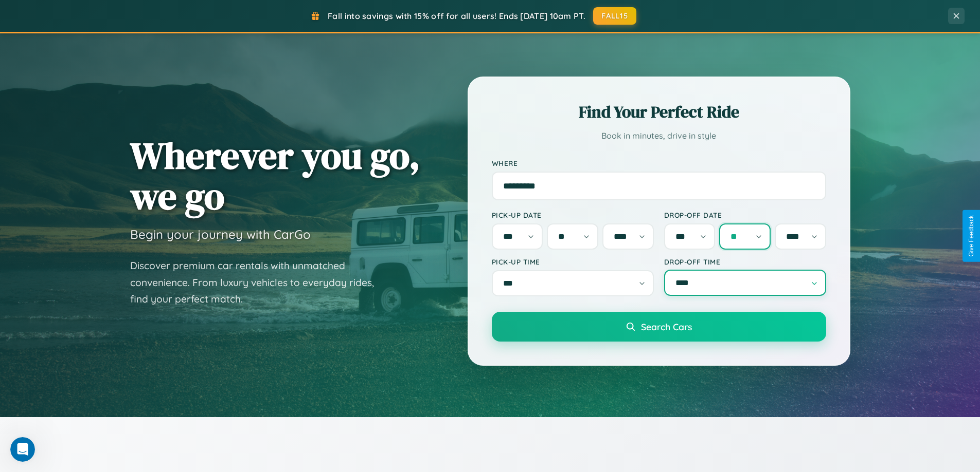 The image size is (980, 472). I want to click on p: Book in minutes, drive in style, so click(659, 135).